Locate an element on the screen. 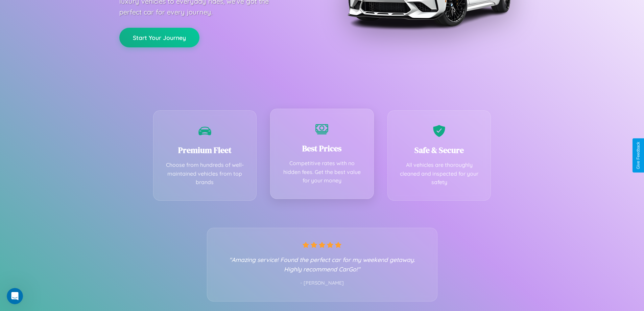 Image resolution: width=644 pixels, height=311 pixels. div: Give Feedback is located at coordinates (638, 155).